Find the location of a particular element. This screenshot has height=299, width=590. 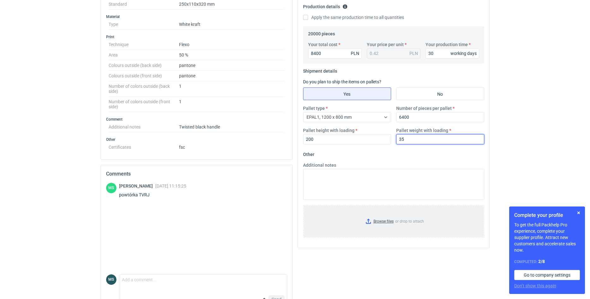

legend: Production details is located at coordinates (325, 5).